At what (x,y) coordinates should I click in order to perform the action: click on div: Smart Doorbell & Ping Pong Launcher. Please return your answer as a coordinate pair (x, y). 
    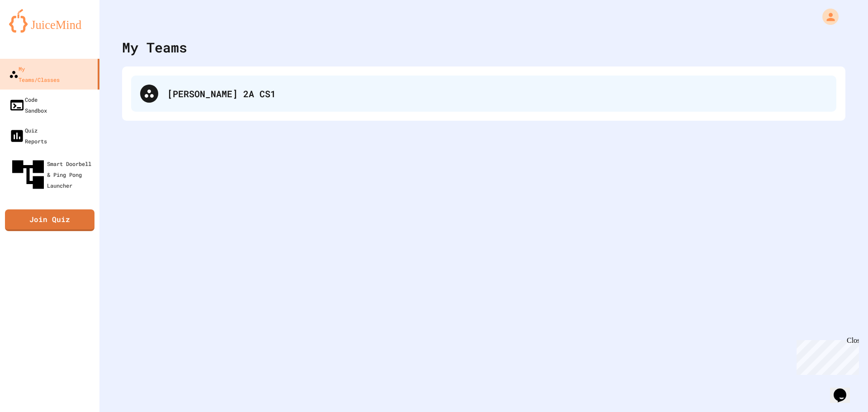
    Looking at the image, I should click on (53, 174).